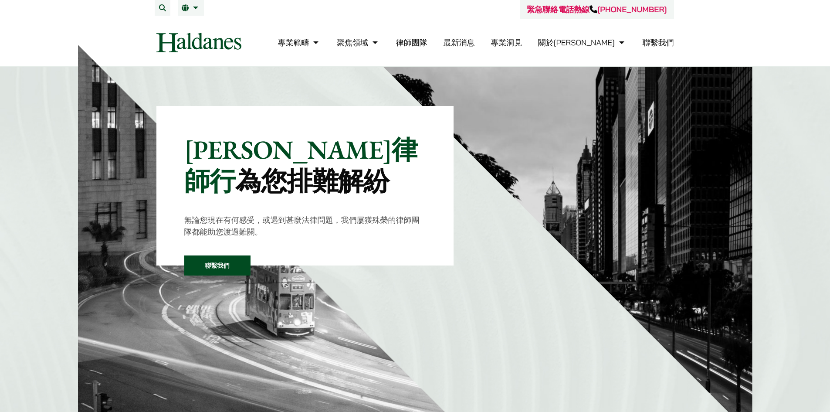 The image size is (830, 412). I want to click on a: 專業範疇, so click(299, 42).